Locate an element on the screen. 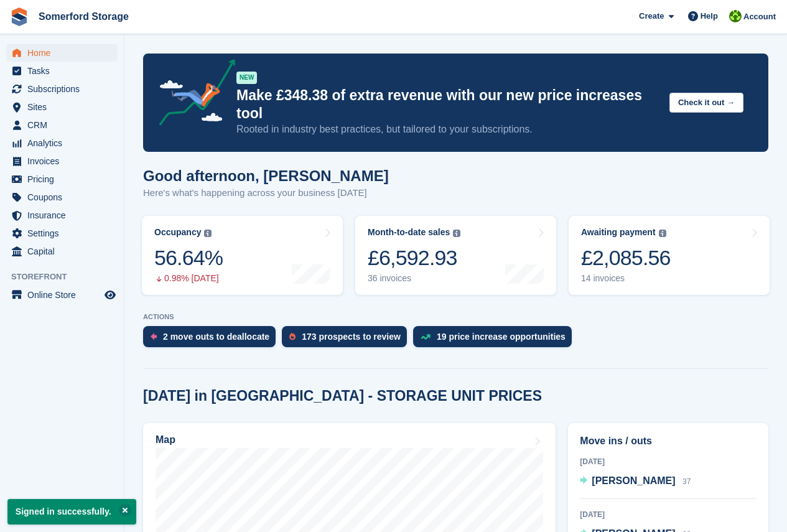  span: Analytics is located at coordinates (65, 143).